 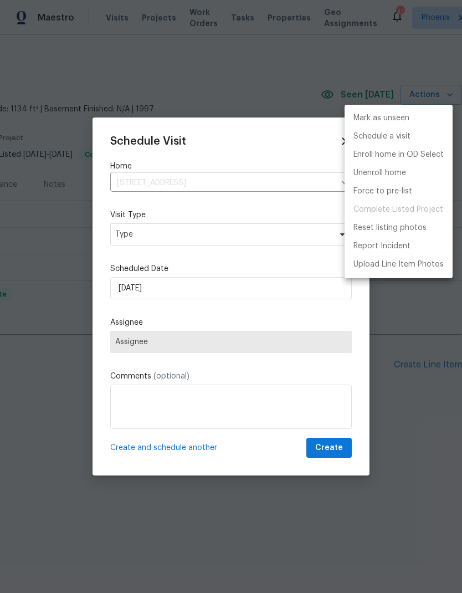 What do you see at coordinates (399, 155) in the screenshot?
I see `p: Enroll home in OD Select` at bounding box center [399, 155].